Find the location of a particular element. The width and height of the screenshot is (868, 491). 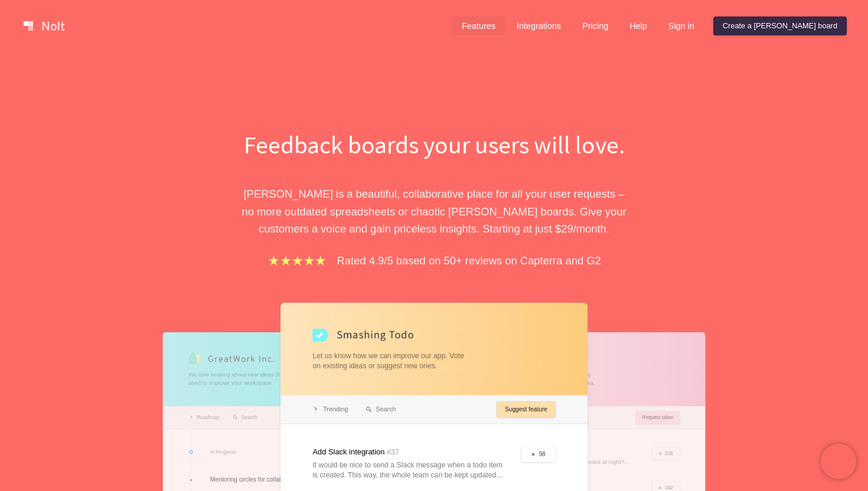

a: Integrations is located at coordinates (539, 26).